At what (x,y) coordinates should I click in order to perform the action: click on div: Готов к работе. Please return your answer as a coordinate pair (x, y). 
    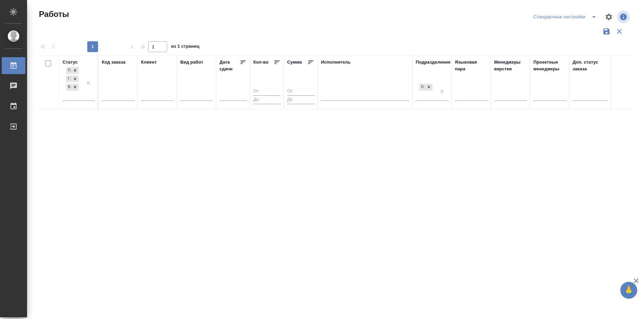
    Looking at the image, I should click on (69, 79).